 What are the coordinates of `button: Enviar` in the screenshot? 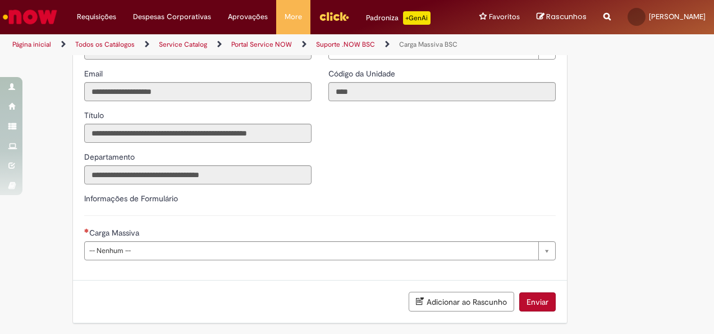 It's located at (537, 302).